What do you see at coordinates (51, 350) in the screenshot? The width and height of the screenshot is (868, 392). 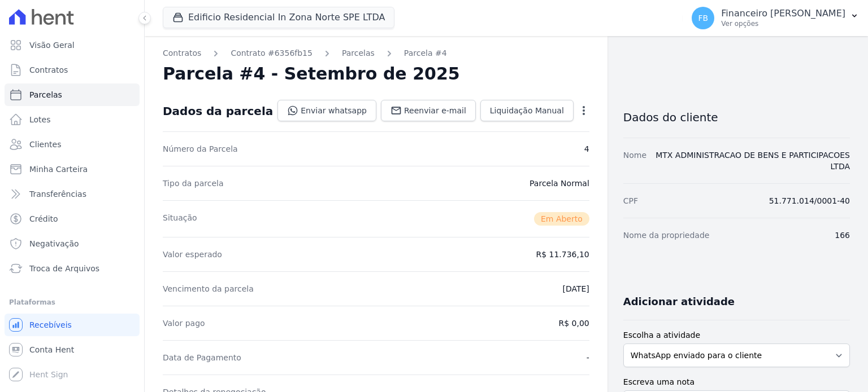 I see `span: Conta Hent` at bounding box center [51, 350].